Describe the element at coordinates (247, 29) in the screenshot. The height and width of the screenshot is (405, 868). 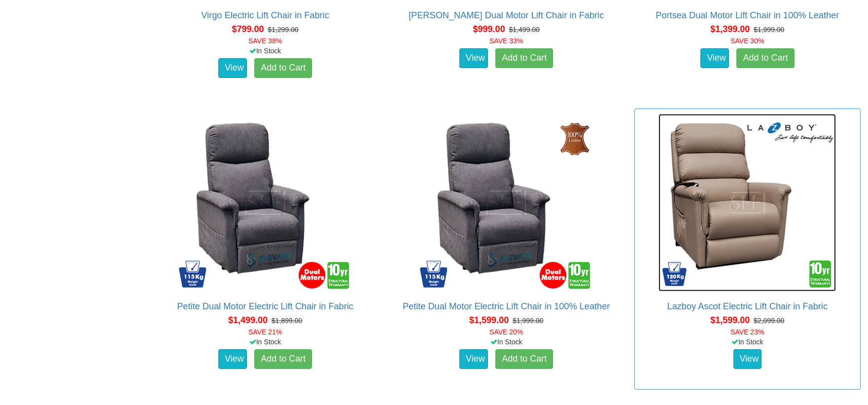
I see `span: $799.00` at that location.